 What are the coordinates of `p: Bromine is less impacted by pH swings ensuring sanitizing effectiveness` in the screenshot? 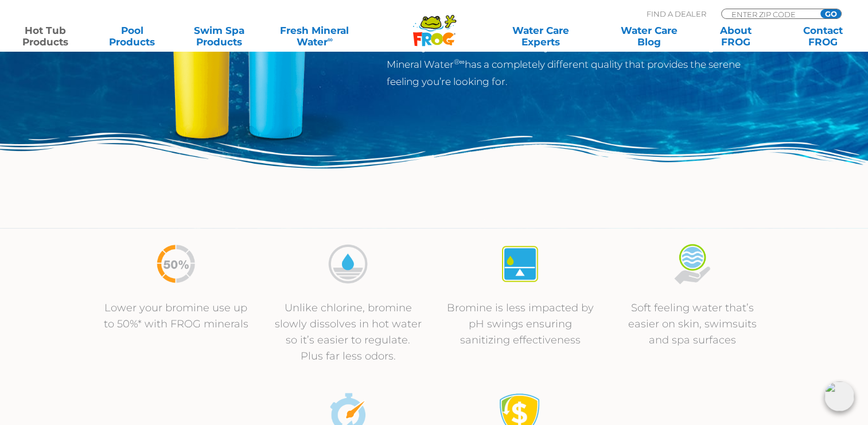 It's located at (520, 324).